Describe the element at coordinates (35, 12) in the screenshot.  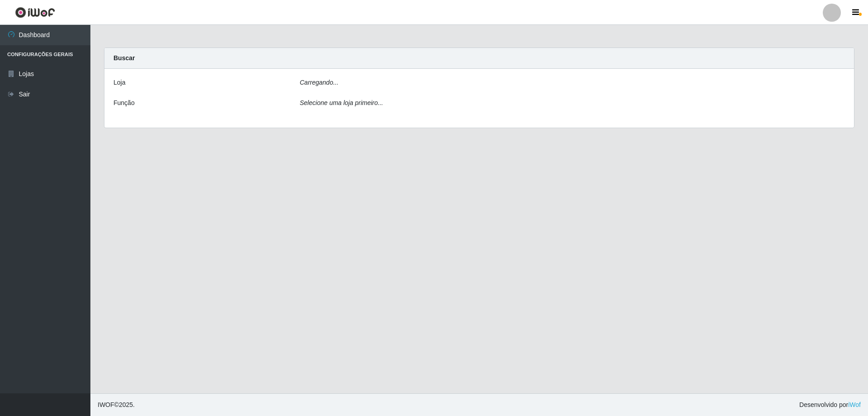
I see `img: CoreUI Logo` at that location.